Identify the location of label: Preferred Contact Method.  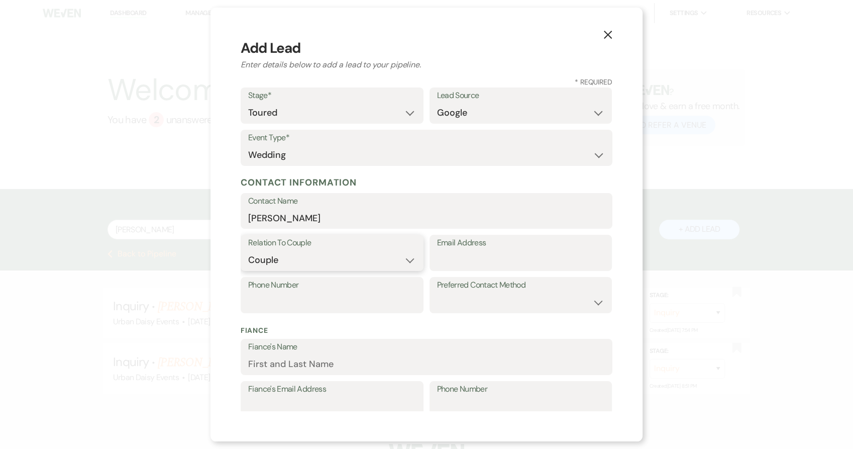
(521, 285).